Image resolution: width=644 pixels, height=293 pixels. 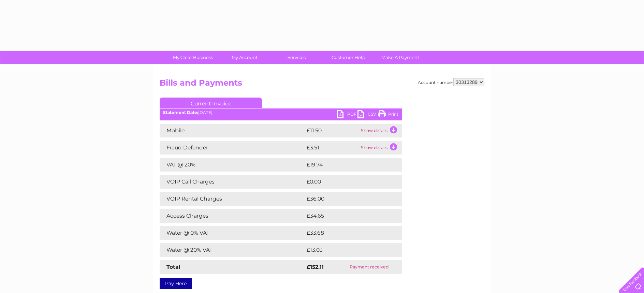 I want to click on b: Statement Date:, so click(x=180, y=112).